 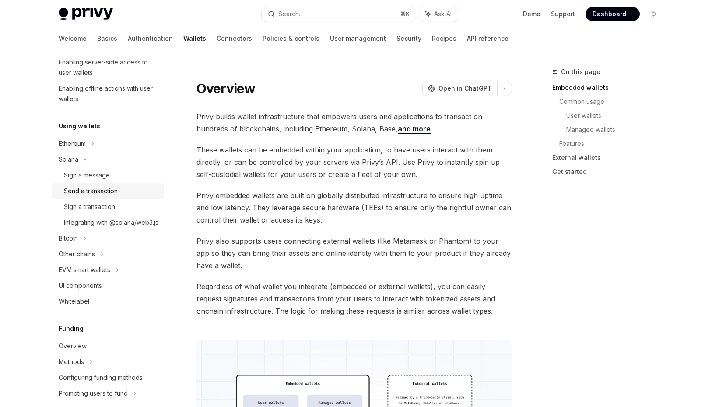 What do you see at coordinates (71, 362) in the screenshot?
I see `div: Methods` at bounding box center [71, 362].